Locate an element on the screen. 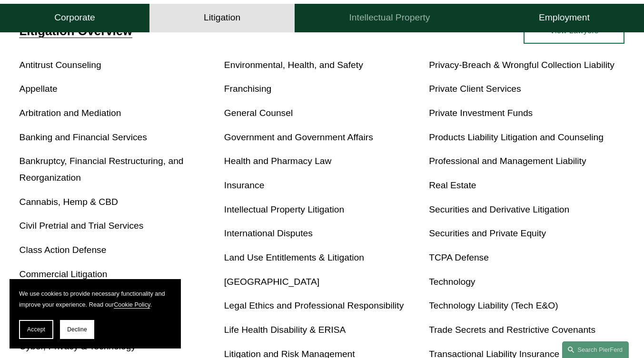 Image resolution: width=644 pixels, height=358 pixels. a: Bankruptcy, Financial Restructuring, and Reorganization is located at coordinates (101, 169).